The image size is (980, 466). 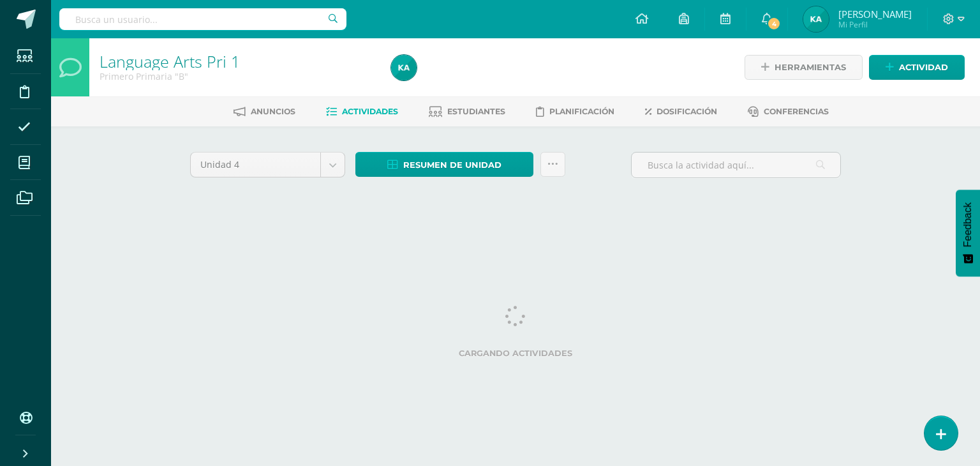 What do you see at coordinates (968, 233) in the screenshot?
I see `button: Feedback - Mostrar encuesta` at bounding box center [968, 233].